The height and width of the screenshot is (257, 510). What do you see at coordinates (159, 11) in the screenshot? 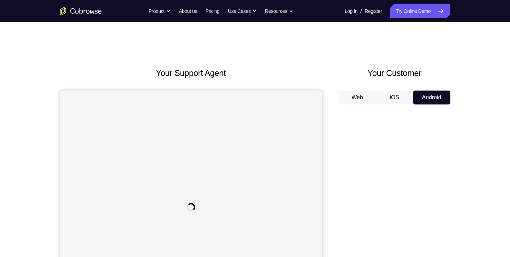
I see `button: Product` at bounding box center [159, 11].